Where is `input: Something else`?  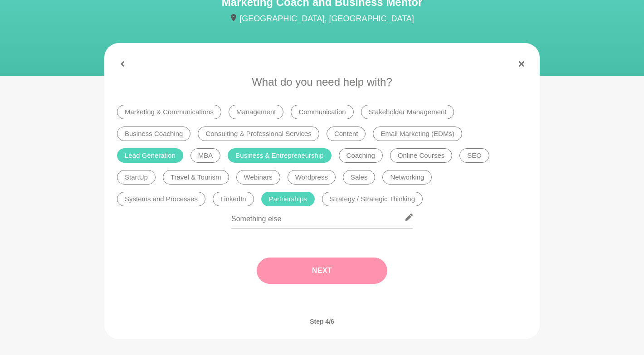 input: Something else is located at coordinates (322, 217).